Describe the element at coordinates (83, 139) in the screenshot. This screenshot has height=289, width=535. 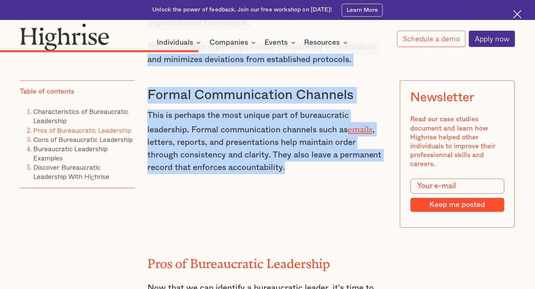
I see `a: Cons of Bureaucratic Leadership` at that location.